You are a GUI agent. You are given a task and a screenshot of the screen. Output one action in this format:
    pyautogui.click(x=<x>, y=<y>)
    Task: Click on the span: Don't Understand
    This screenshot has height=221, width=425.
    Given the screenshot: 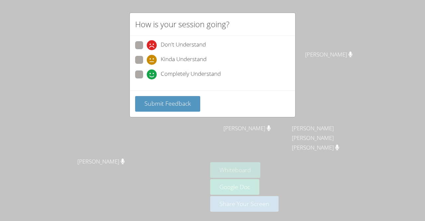 What is the action you would take?
    pyautogui.click(x=183, y=45)
    